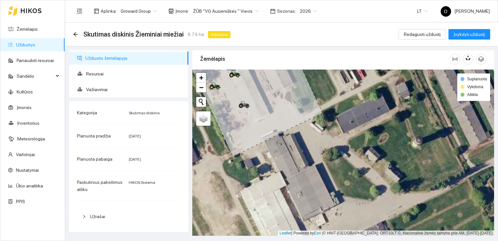  Describe the element at coordinates (80, 11) in the screenshot. I see `span: menu-fold` at that location.